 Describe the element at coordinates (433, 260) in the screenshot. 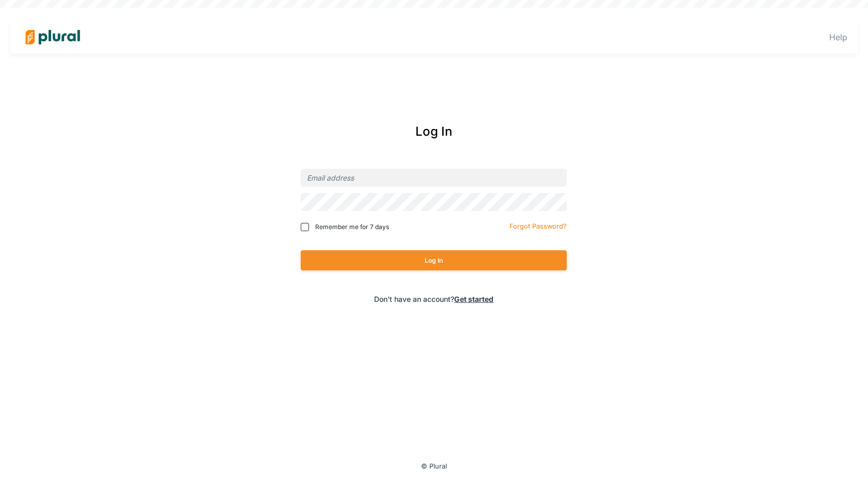

I see `button: Log In` at that location.